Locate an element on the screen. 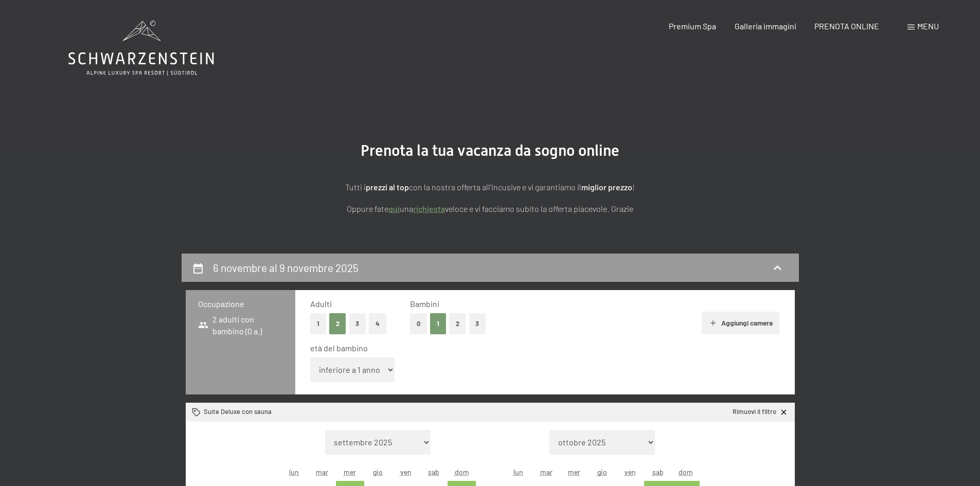 This screenshot has height=486, width=980. a: quì is located at coordinates (394, 208).